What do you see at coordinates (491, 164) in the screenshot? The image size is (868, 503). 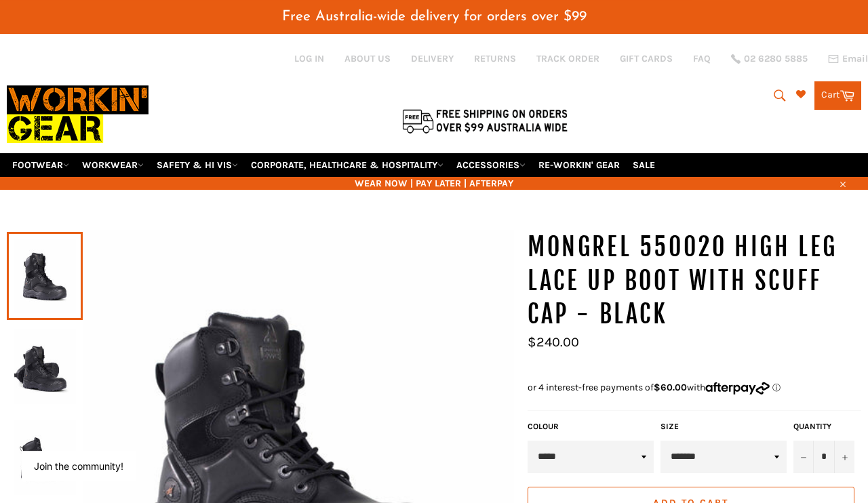 I see `a: ACCESSORIES` at bounding box center [491, 164].